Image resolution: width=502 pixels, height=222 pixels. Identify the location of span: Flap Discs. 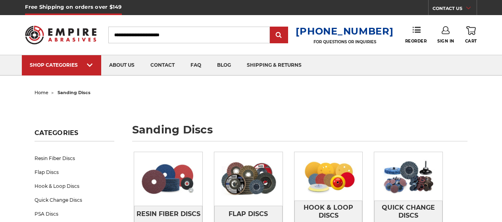
(248, 214).